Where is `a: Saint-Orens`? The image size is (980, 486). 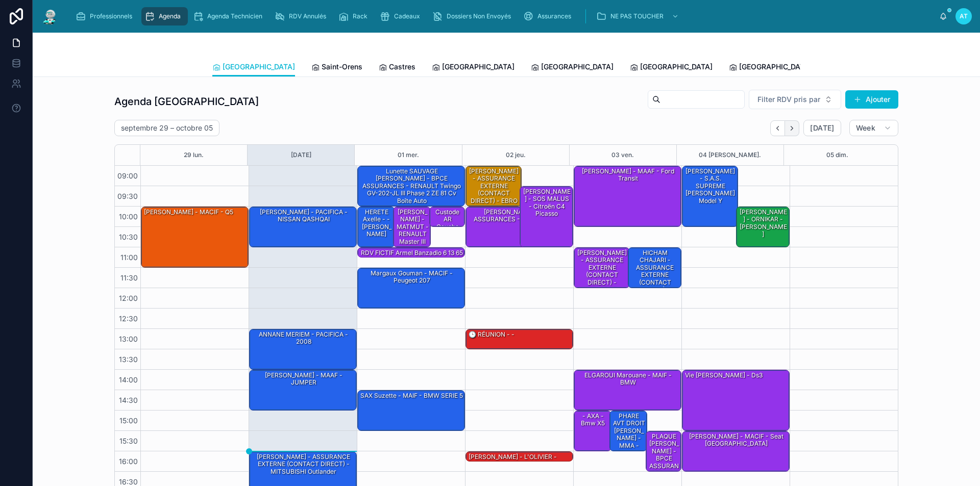 a: Saint-Orens is located at coordinates (337, 68).